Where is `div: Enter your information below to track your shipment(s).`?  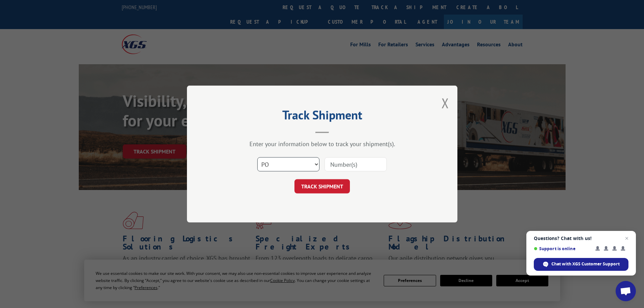
div: Enter your information below to track your shipment(s). is located at coordinates (323, 144).